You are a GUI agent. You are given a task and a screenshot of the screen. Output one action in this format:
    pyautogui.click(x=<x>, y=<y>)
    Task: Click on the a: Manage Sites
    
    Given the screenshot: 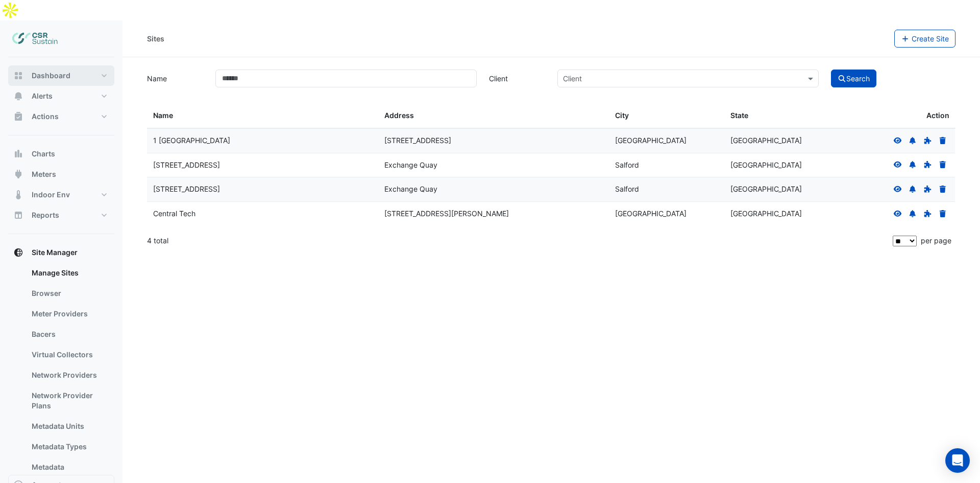 What is the action you would take?
    pyautogui.click(x=69, y=273)
    